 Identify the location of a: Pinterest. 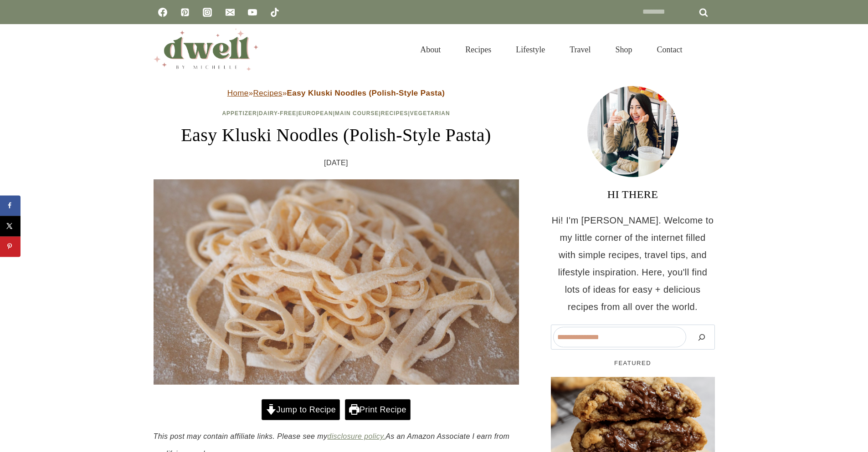
(185, 13).